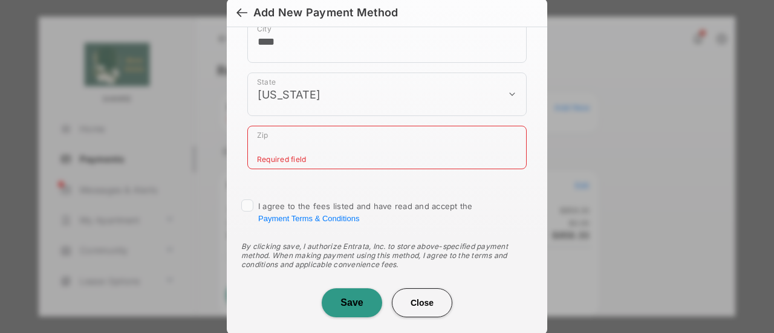  Describe the element at coordinates (387, 94) in the screenshot. I see `div: payment_method_screening[postal_addresses][administrativeArea]` at that location.